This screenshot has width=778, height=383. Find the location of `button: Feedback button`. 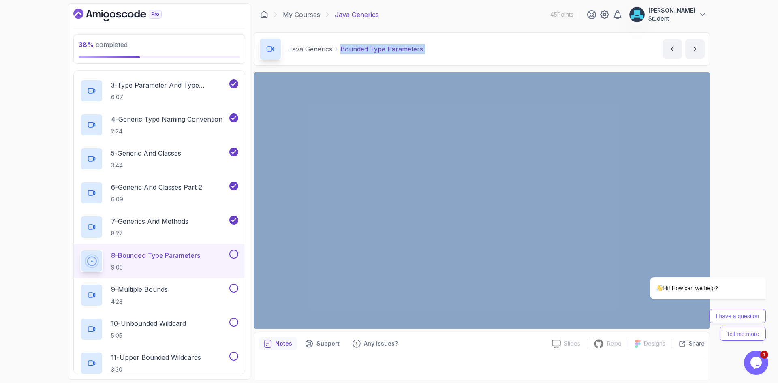

button: Feedback button is located at coordinates (375, 343).